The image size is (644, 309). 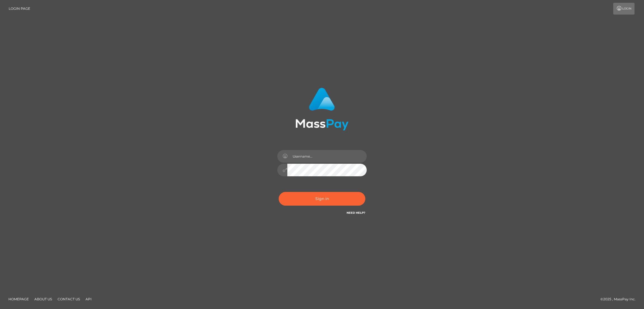 What do you see at coordinates (322, 109) in the screenshot?
I see `img: MassPay Login` at bounding box center [322, 109].